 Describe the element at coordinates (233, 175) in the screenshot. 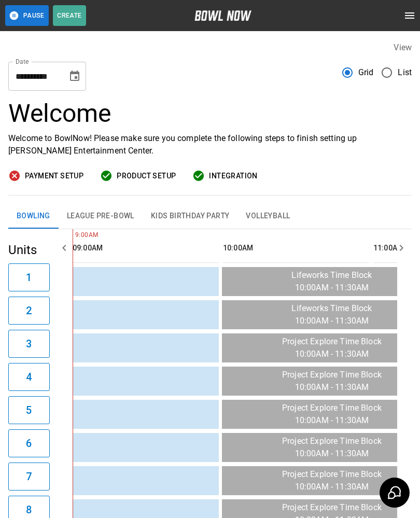

I see `span: Integration` at that location.